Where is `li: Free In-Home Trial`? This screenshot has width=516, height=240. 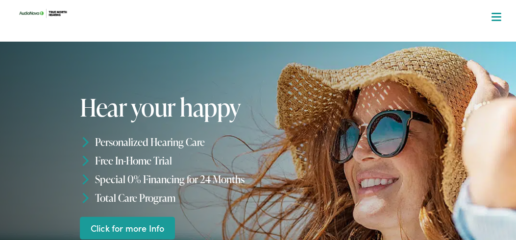
li: Free In-Home Trial is located at coordinates (209, 161).